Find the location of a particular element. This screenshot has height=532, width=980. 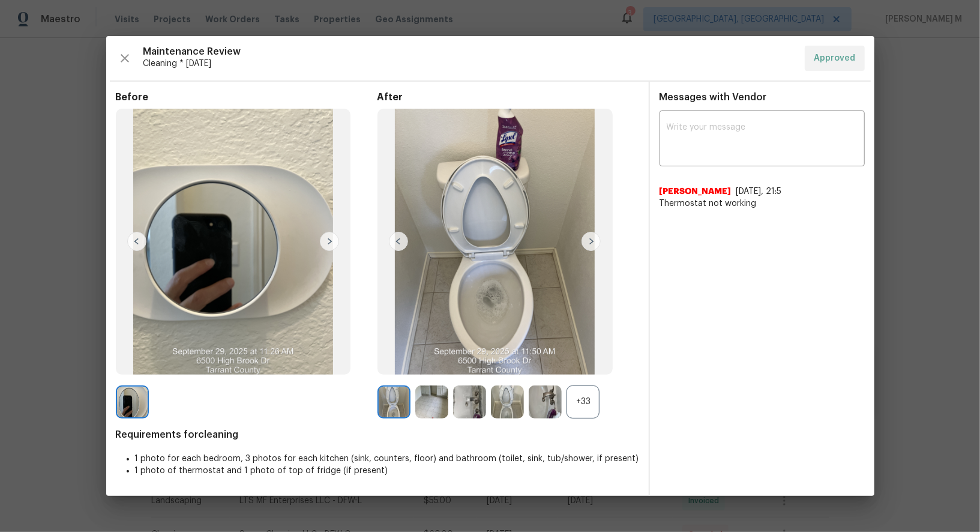

span: After is located at coordinates (509, 98).